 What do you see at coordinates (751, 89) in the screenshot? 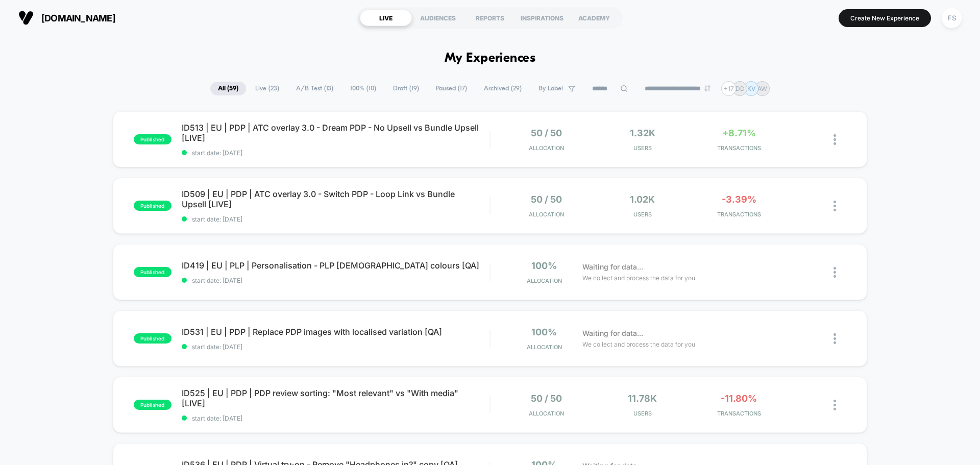
I see `p: KV` at bounding box center [751, 89].